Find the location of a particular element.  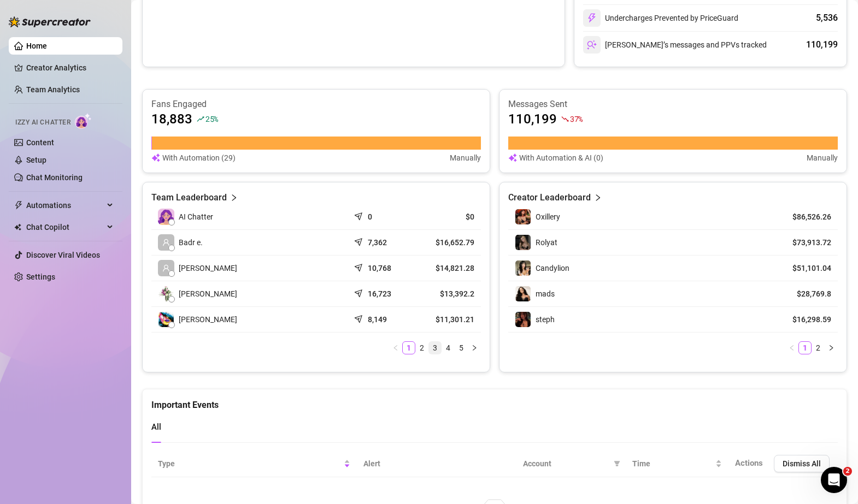

span: mads is located at coordinates (544, 294).